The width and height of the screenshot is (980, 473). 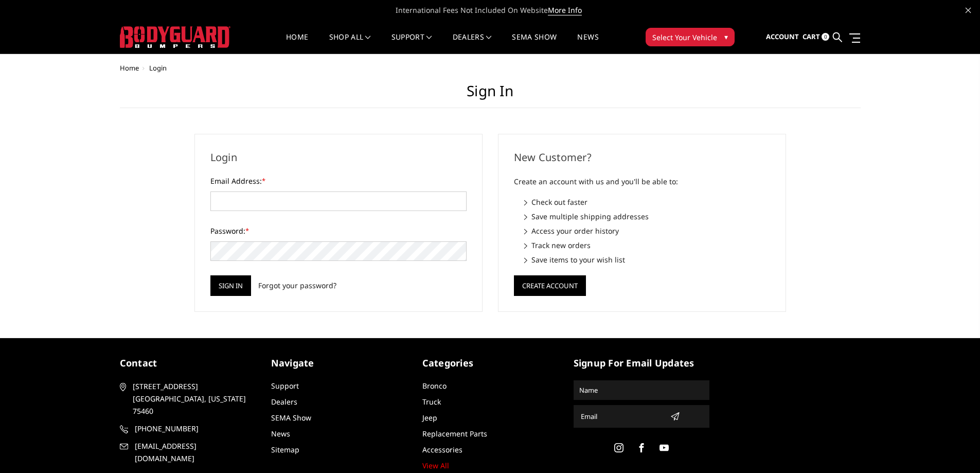 I want to click on span: Select Your Vehicle, so click(x=685, y=37).